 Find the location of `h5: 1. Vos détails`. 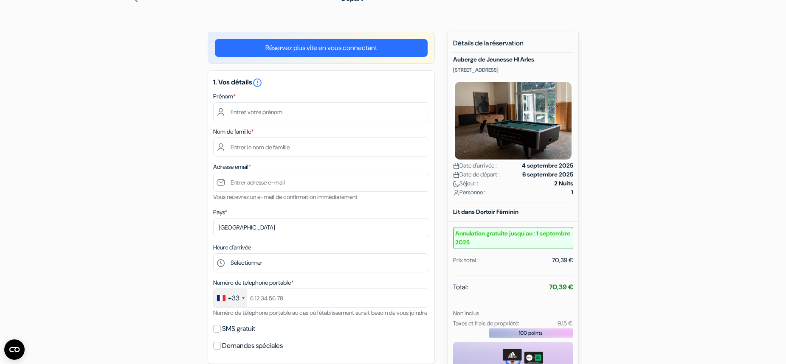

h5: 1. Vos détails is located at coordinates (321, 83).